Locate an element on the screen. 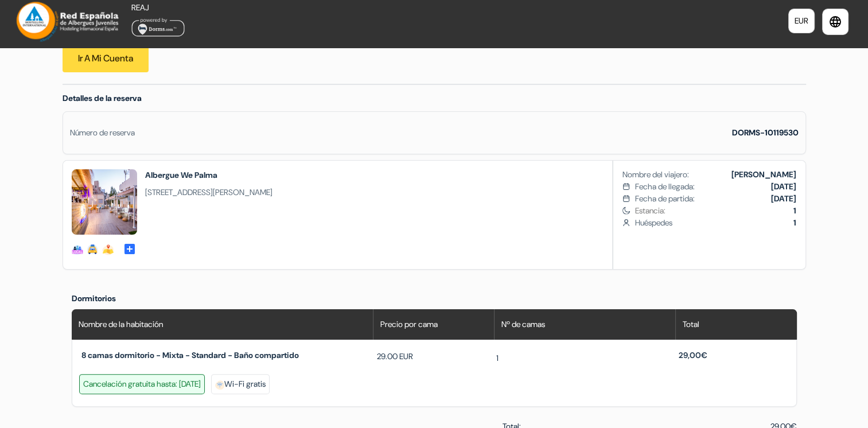  span: 29,00€ is located at coordinates (694, 355).